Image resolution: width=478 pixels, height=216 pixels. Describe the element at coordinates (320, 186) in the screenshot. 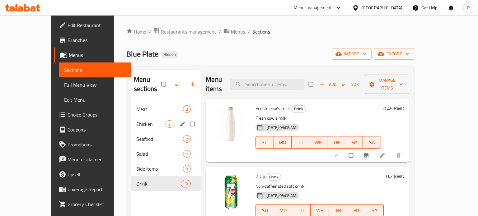

I see `p: Non-caffeinated soft drink.` at that location.